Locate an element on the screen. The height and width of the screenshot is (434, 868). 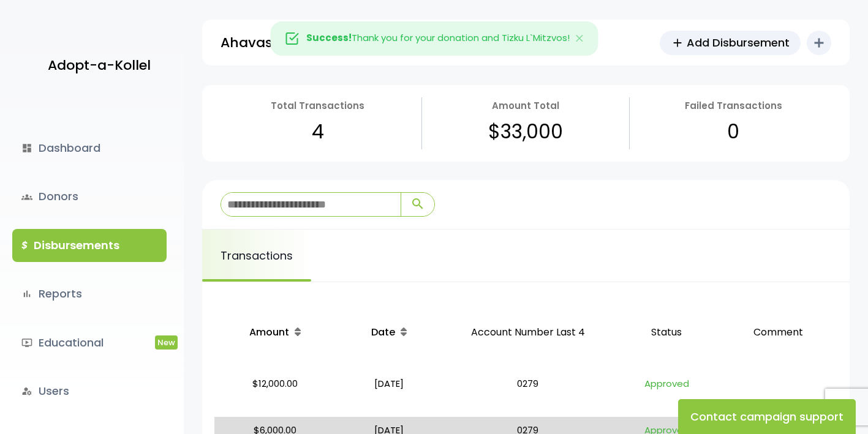
a: Adopt-a-Kollel is located at coordinates (96, 65).